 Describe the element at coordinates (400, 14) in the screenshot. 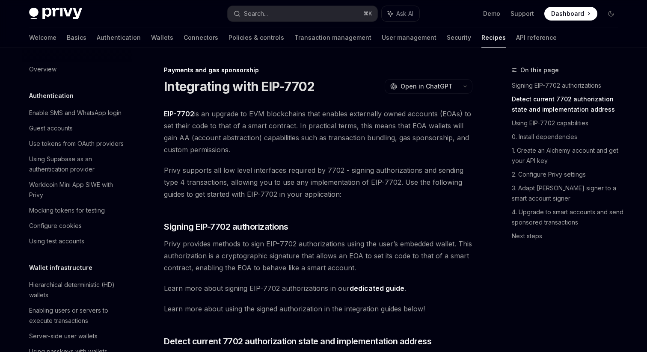

I see `button: Ask AI` at that location.